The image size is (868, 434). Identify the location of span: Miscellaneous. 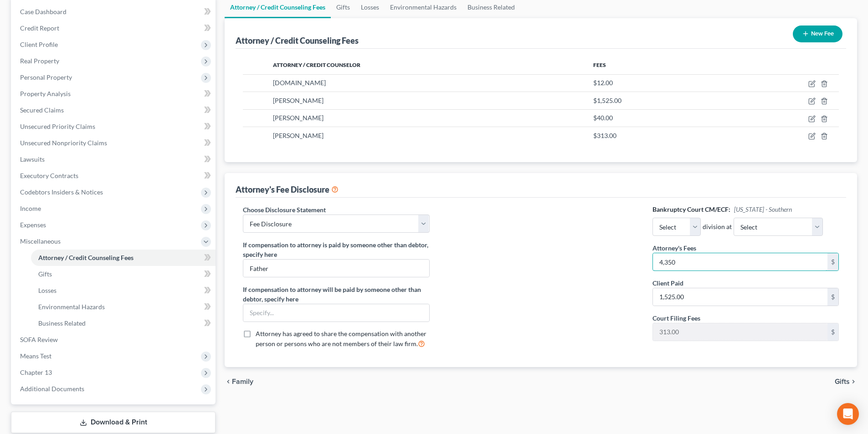
(40, 241).